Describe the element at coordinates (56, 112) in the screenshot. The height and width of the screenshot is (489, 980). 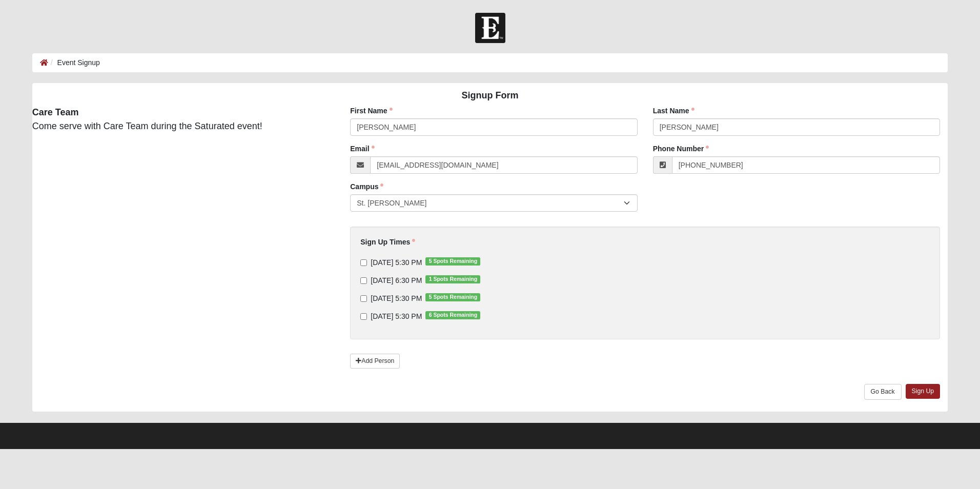
I see `strong: Care Team` at that location.